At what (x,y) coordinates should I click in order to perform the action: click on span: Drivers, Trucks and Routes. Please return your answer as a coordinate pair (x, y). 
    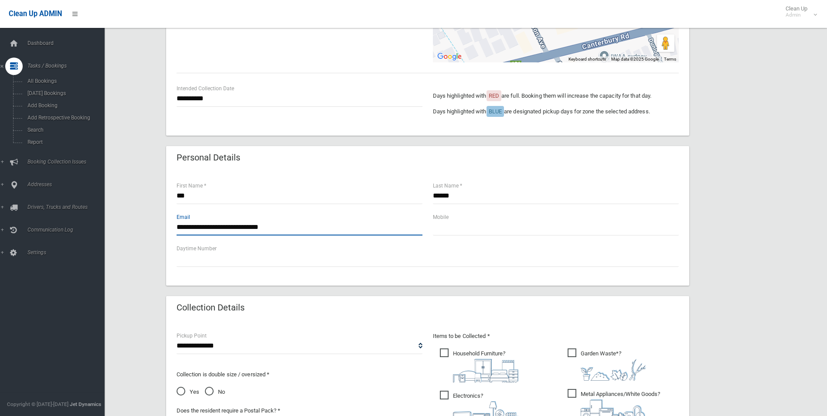
    Looking at the image, I should click on (68, 207).